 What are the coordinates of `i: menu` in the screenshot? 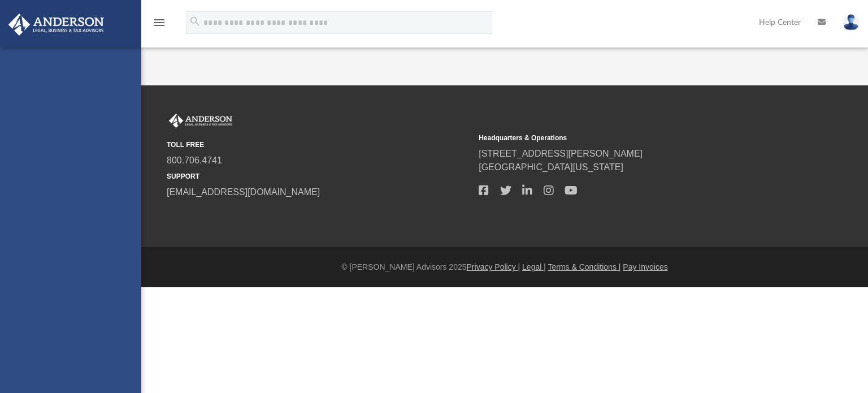 It's located at (159, 23).